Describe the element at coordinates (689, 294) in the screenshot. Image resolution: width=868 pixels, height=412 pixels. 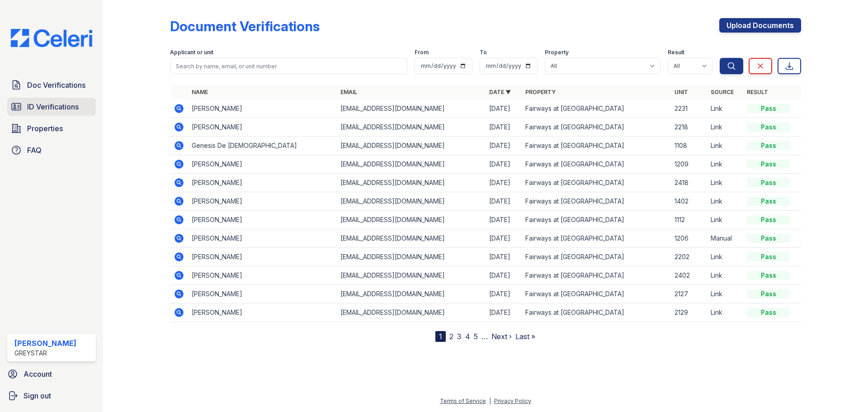
I see `td: 2127` at that location.